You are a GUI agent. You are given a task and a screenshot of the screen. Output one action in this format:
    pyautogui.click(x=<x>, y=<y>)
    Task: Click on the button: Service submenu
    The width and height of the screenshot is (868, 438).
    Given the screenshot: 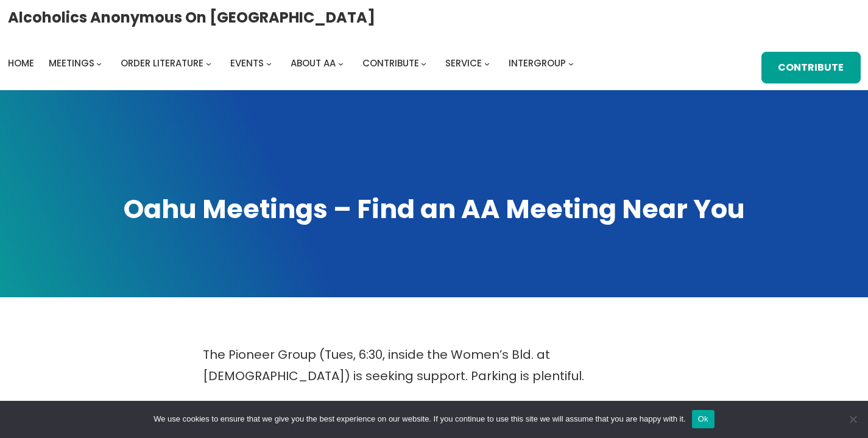 What is the action you would take?
    pyautogui.click(x=487, y=63)
    